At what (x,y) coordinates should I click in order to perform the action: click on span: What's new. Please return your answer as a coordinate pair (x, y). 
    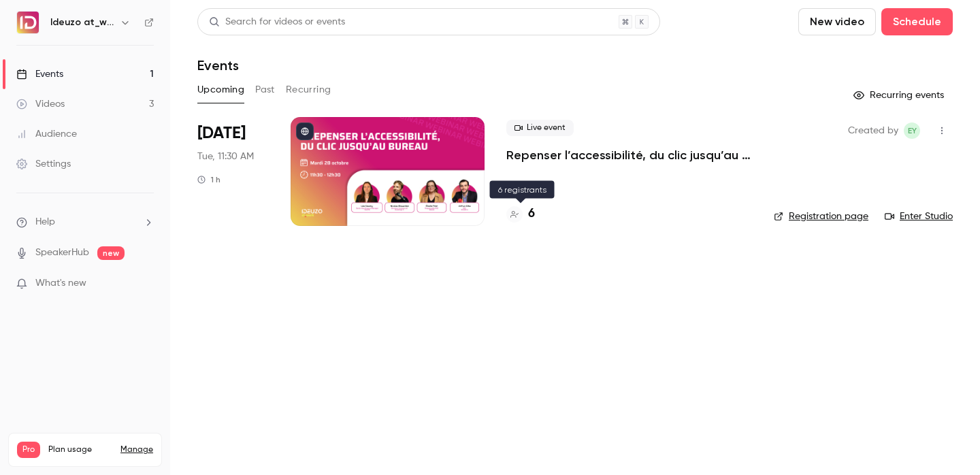
    Looking at the image, I should click on (61, 283).